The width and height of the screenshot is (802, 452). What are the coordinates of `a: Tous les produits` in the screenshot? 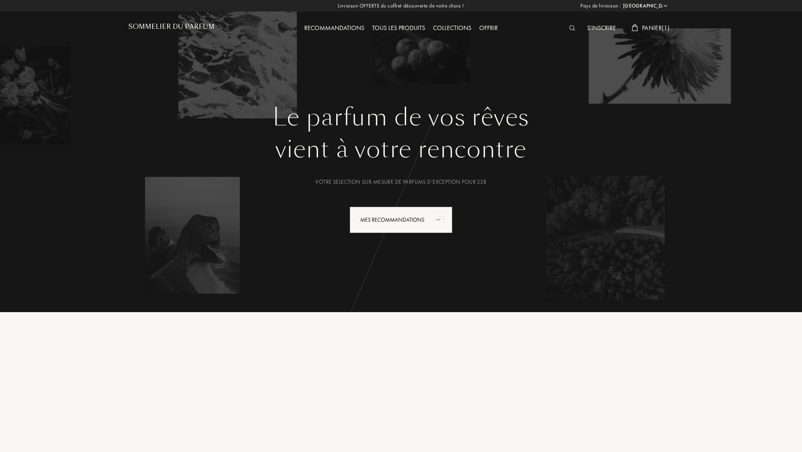 It's located at (398, 28).